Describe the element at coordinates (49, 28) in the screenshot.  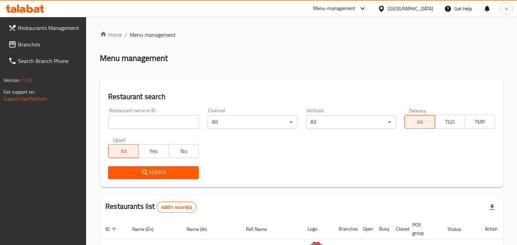
I see `span: Restaurants Management` at that location.